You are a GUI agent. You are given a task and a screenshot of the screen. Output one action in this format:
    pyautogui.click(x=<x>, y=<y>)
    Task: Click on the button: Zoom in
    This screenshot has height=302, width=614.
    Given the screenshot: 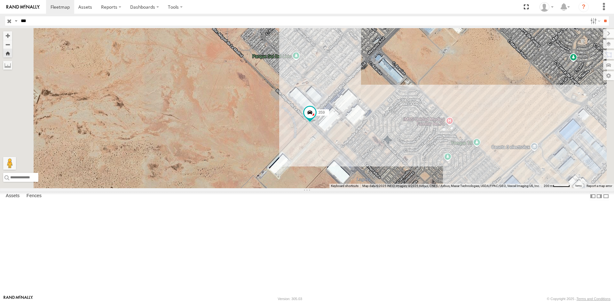 What is the action you would take?
    pyautogui.click(x=8, y=36)
    